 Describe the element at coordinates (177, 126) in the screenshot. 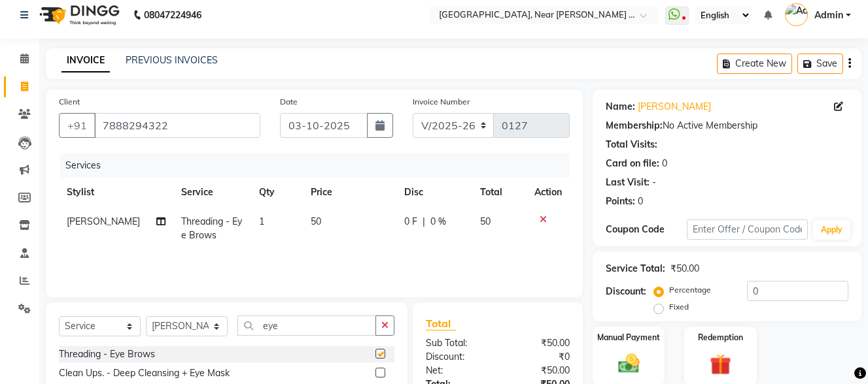

I see `input: Search by Name/Mobile/Email/Code` at that location.